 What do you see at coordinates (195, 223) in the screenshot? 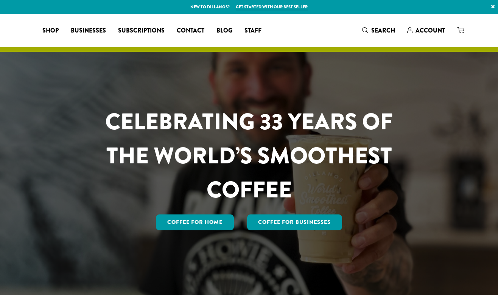
I see `a: Coffee for Home` at bounding box center [195, 223].